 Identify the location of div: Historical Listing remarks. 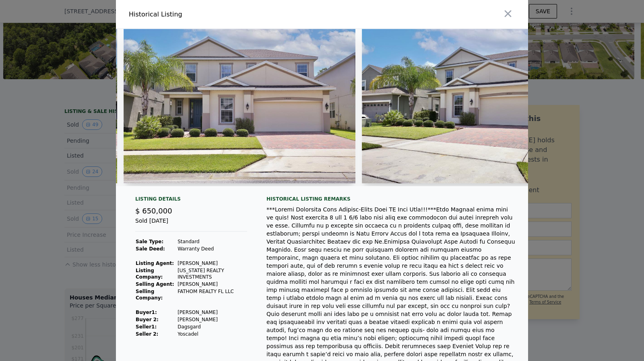
(390, 199).